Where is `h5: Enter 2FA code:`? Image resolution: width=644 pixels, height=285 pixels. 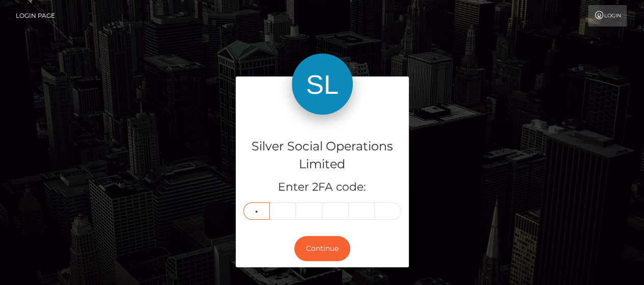
h5: Enter 2FA code: is located at coordinates (322, 187).